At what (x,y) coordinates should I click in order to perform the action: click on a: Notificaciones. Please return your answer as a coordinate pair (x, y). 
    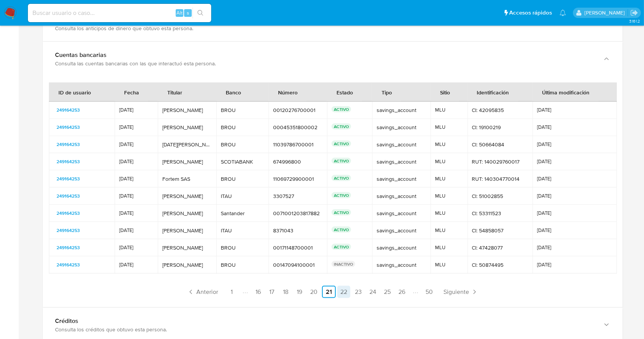
    Looking at the image, I should click on (563, 12).